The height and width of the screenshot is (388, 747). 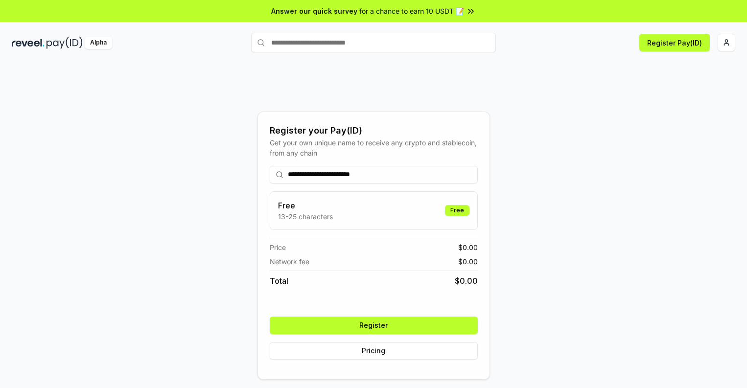 What do you see at coordinates (457, 211) in the screenshot?
I see `div: Free` at bounding box center [457, 211].